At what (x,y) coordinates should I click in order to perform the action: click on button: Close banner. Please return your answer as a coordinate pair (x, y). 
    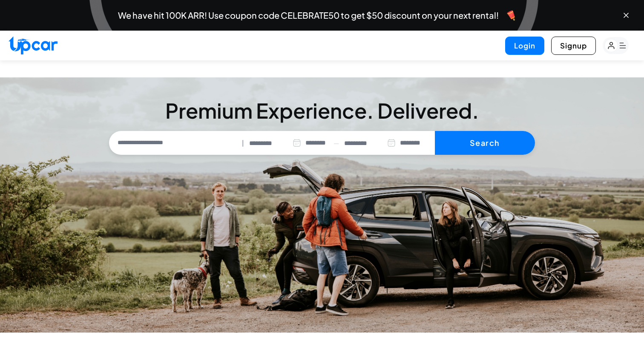
    Looking at the image, I should click on (626, 15).